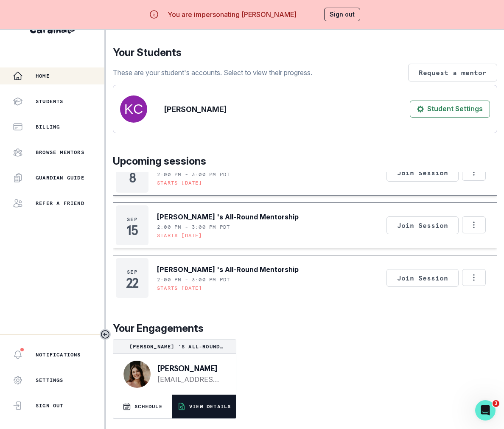  Describe the element at coordinates (452, 73) in the screenshot. I see `a: Request a mentor` at that location.